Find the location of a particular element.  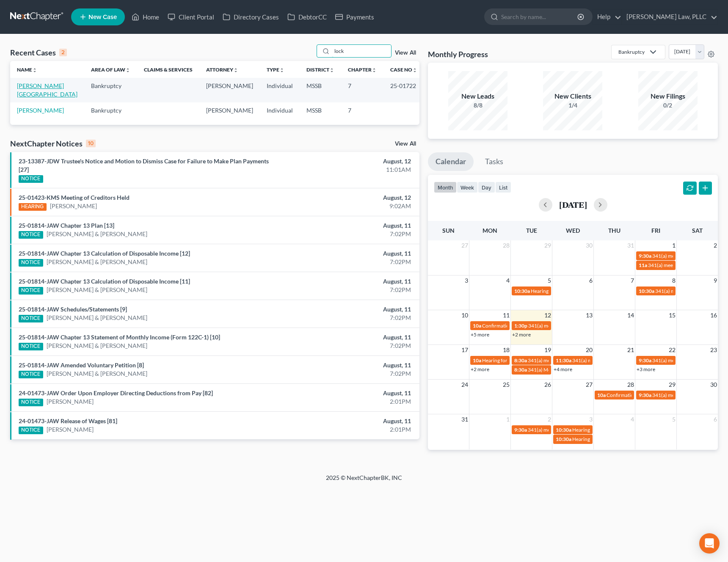

span: 11:30a is located at coordinates (563, 360).